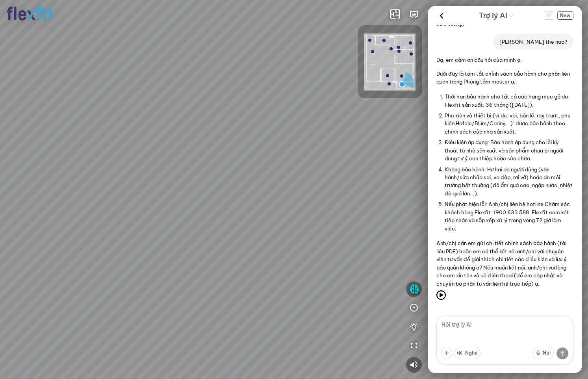 Image resolution: width=588 pixels, height=379 pixels. I want to click on span: VI, so click(549, 15).